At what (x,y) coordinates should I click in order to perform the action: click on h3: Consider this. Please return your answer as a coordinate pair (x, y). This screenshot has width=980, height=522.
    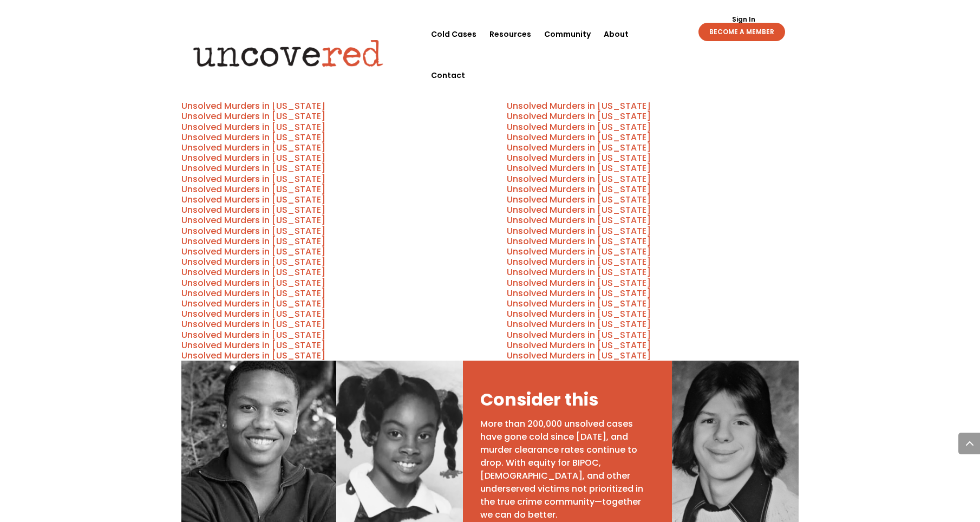
    Looking at the image, I should click on (566, 403).